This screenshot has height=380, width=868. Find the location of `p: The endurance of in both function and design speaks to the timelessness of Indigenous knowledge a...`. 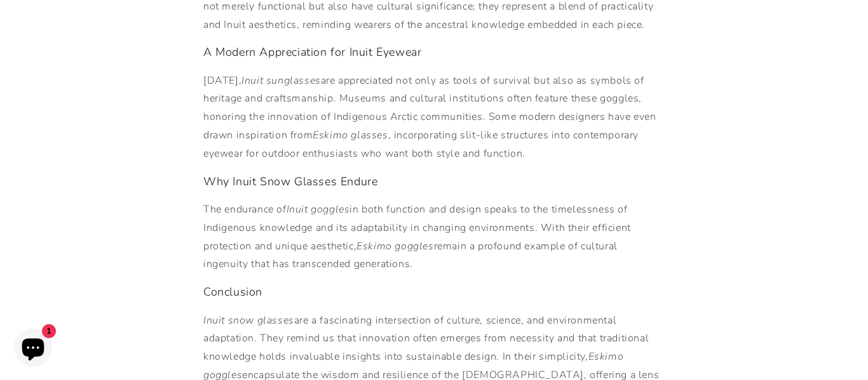

p: The endurance of in both function and design speaks to the timelessness of Indigenous knowledge a... is located at coordinates (434, 237).